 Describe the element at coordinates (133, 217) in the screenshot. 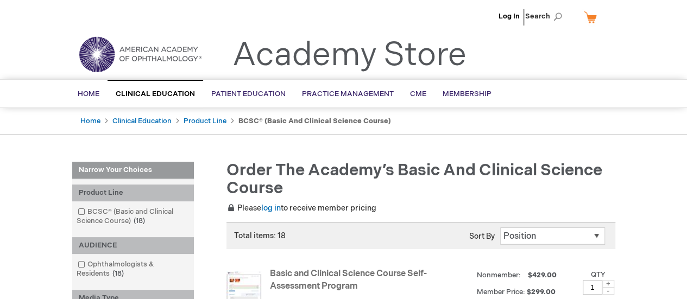

I see `a: BCSC® (Basic and Clinical Science Course)18` at that location.